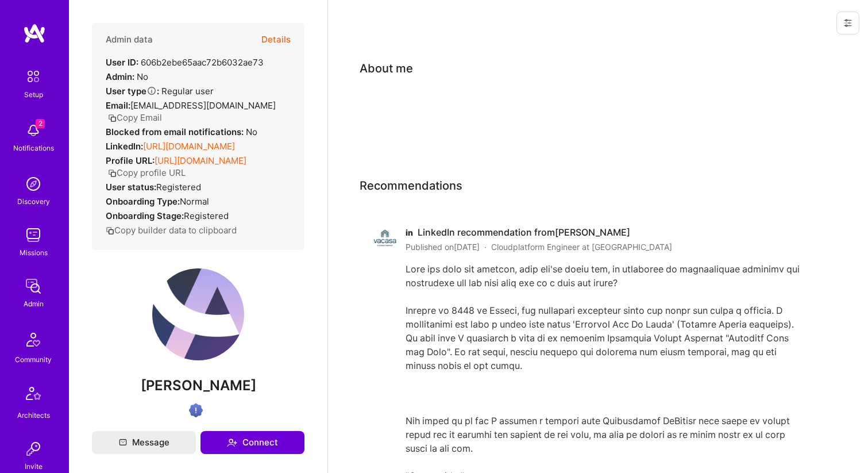 This screenshot has width=868, height=473. Describe the element at coordinates (232, 442) in the screenshot. I see `i: icon Connect` at that location.